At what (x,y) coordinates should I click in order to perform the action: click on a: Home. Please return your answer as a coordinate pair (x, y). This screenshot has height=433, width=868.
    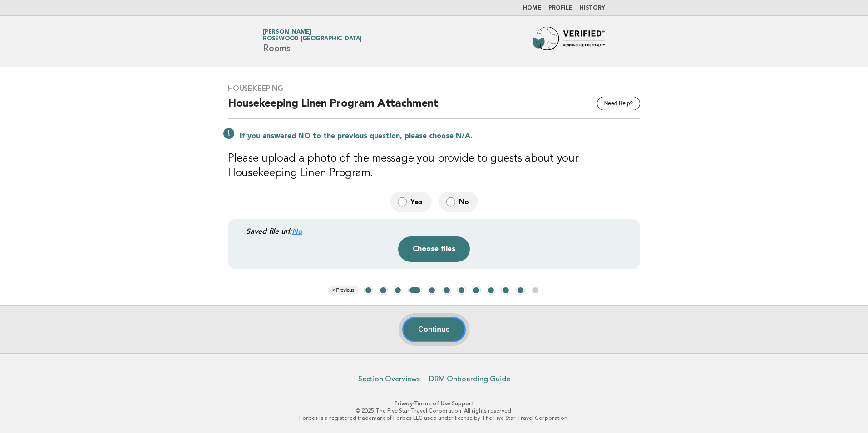
    Looking at the image, I should click on (532, 8).